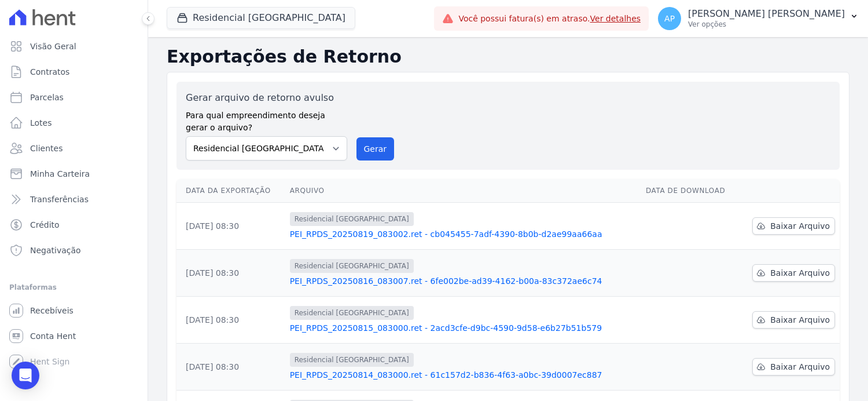  Describe the element at coordinates (53, 336) in the screenshot. I see `span: Conta Hent` at that location.